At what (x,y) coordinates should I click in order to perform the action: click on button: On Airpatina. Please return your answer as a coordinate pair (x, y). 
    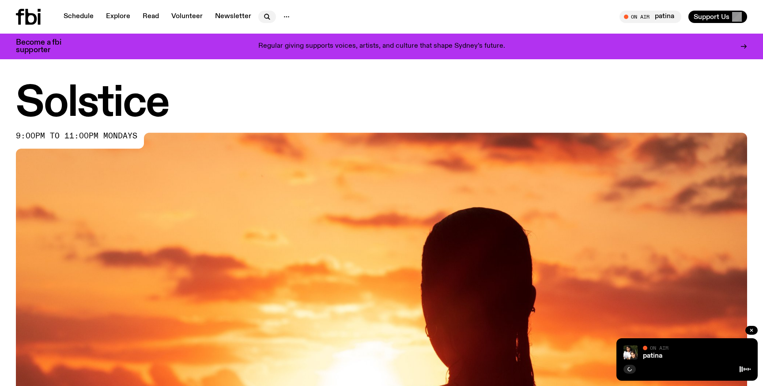
    Looking at the image, I should click on (651, 17).